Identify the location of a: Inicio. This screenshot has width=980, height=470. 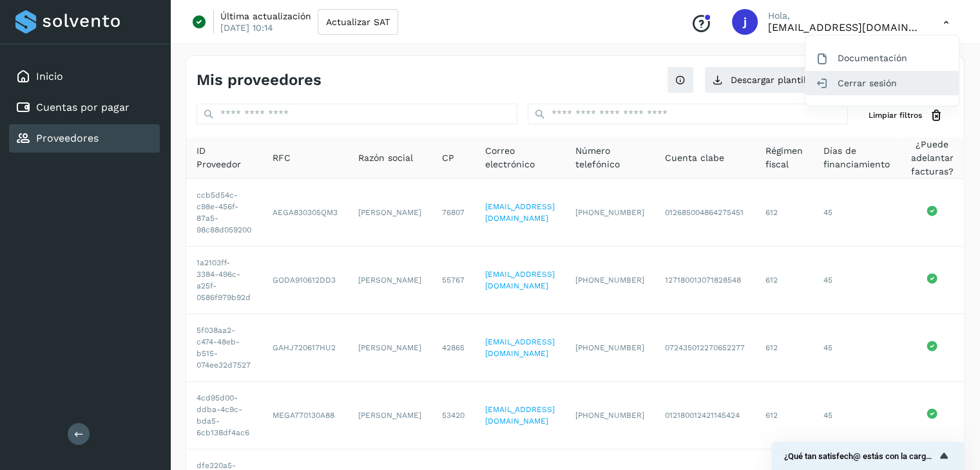
(50, 76).